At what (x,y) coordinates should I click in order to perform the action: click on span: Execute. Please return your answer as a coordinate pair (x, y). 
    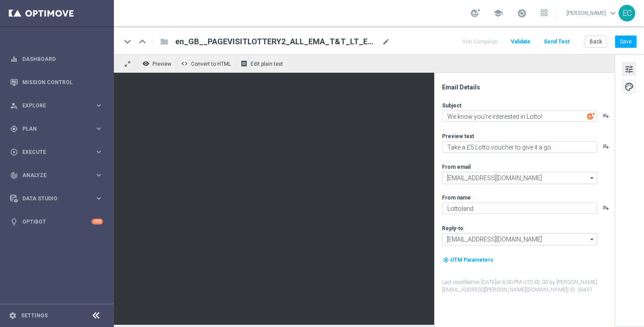
    Looking at the image, I should click on (58, 152).